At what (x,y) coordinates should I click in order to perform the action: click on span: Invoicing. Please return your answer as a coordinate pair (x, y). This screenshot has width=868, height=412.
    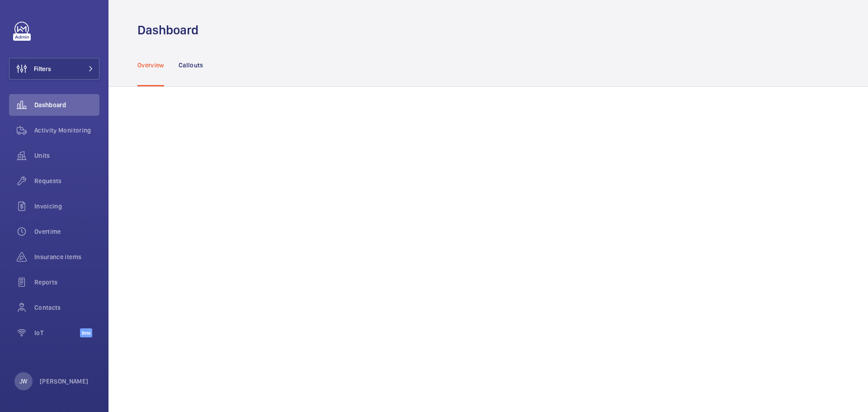
    Looking at the image, I should click on (67, 206).